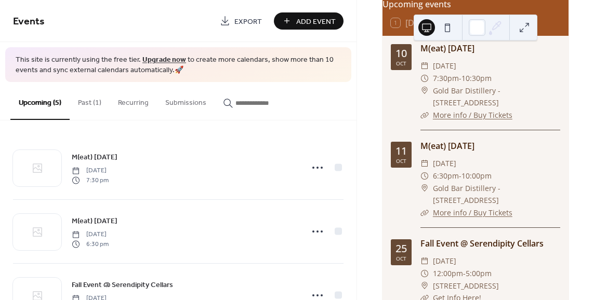 The width and height of the screenshot is (594, 300). Describe the element at coordinates (248, 21) in the screenshot. I see `span: Export` at that location.